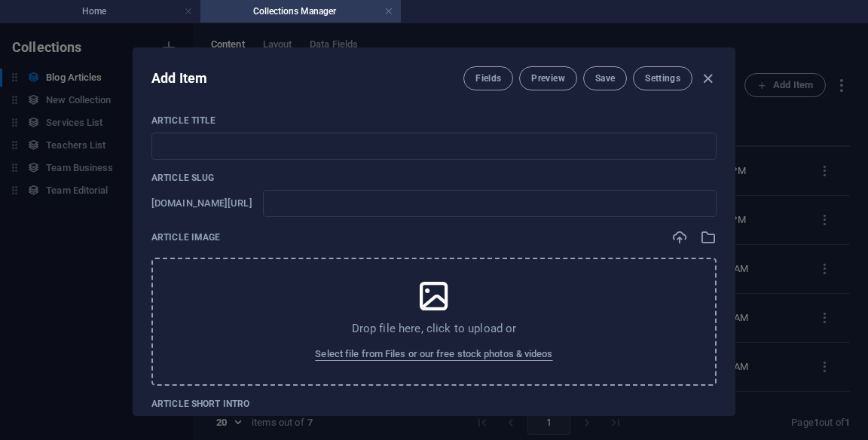 This screenshot has height=440, width=868. I want to click on p: Drop file here, click to upload or, so click(434, 328).